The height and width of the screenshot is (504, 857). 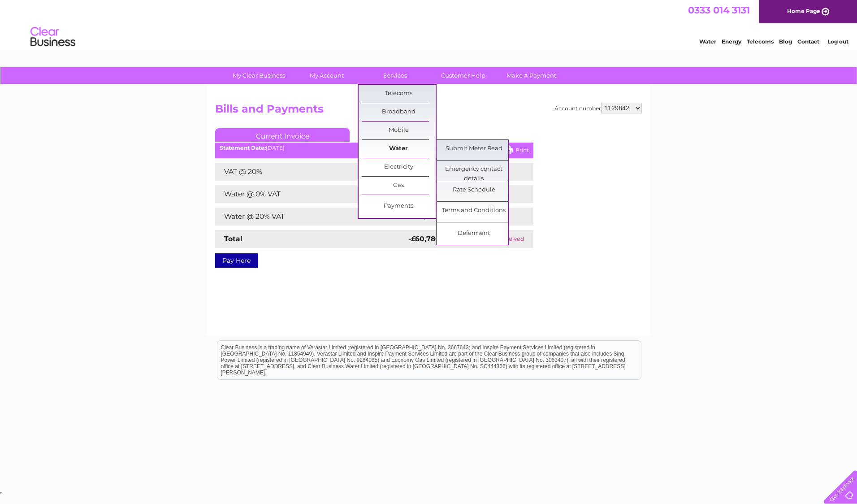 What do you see at coordinates (719, 9) in the screenshot?
I see `a: 0333 014 3131` at bounding box center [719, 9].